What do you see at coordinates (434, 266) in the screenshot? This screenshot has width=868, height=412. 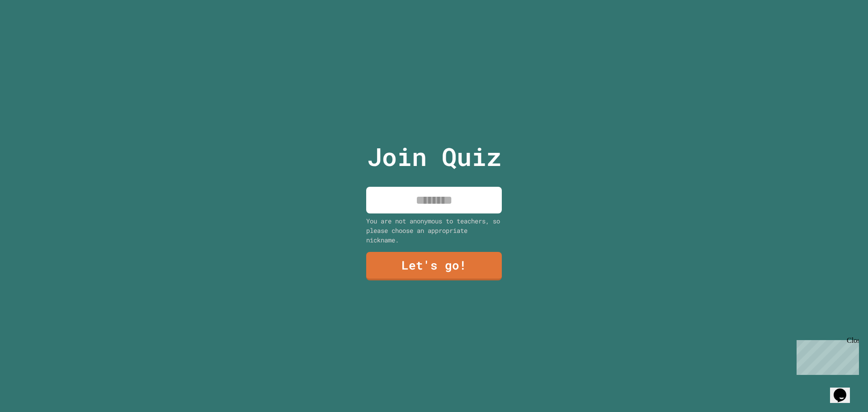 I see `a: Let's go!` at bounding box center [434, 266].